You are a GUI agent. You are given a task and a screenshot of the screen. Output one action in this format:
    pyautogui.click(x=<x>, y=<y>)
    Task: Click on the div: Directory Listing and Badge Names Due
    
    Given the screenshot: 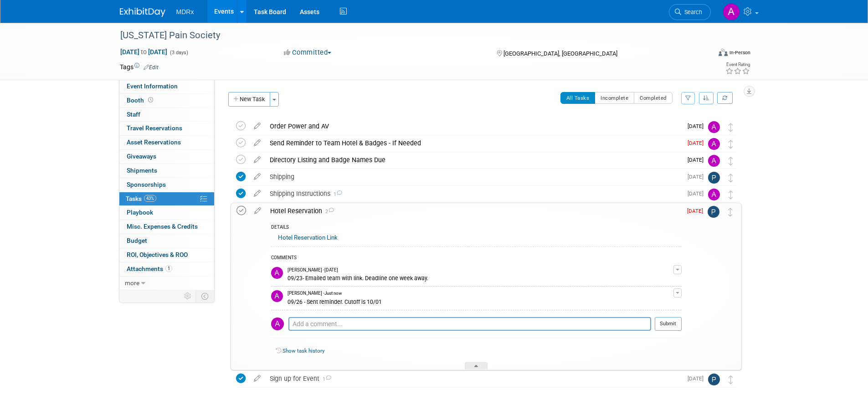 What is the action you would take?
    pyautogui.click(x=473, y=160)
    